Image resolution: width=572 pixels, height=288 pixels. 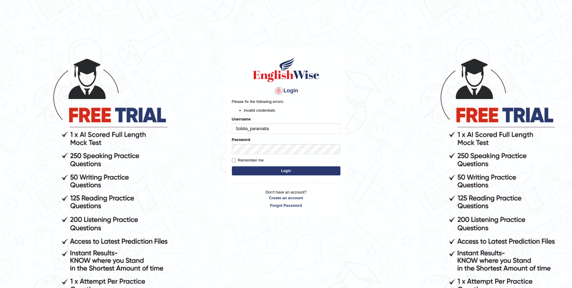 I want to click on img: Logo of English Wise sign in for intelligent practice with AI, so click(x=286, y=69).